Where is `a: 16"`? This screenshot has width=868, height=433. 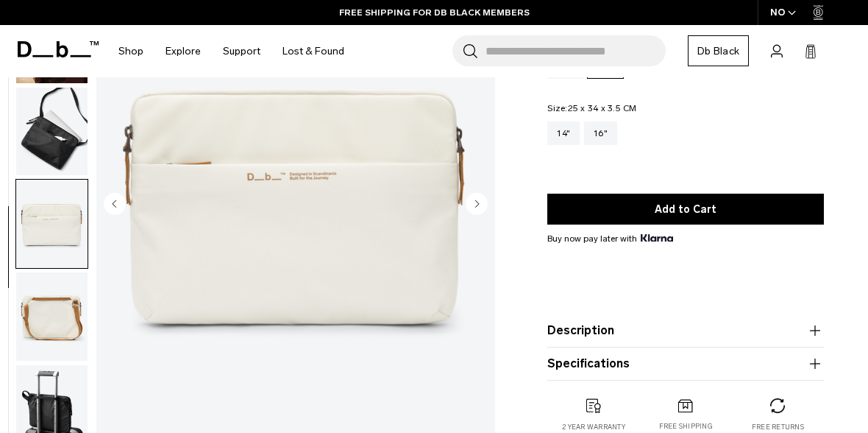
a: 16" is located at coordinates (600, 133).